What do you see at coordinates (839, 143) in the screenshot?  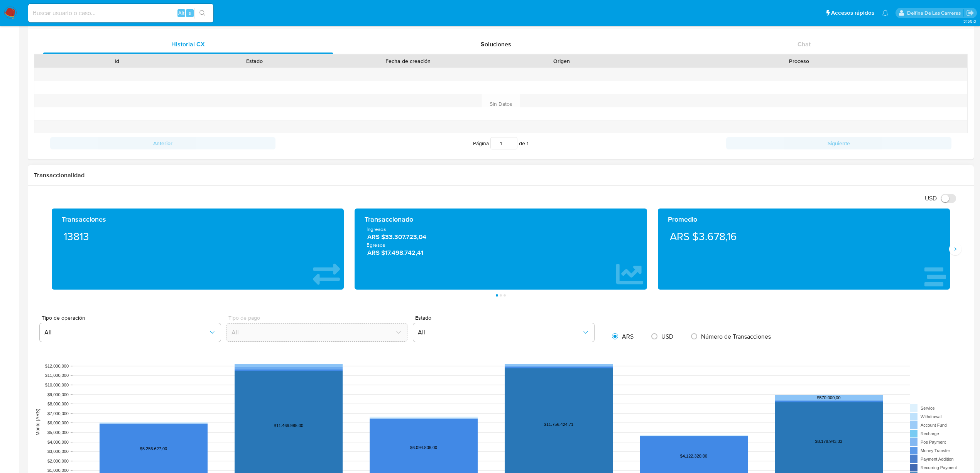 I see `button: Siguiente` at bounding box center [839, 143].